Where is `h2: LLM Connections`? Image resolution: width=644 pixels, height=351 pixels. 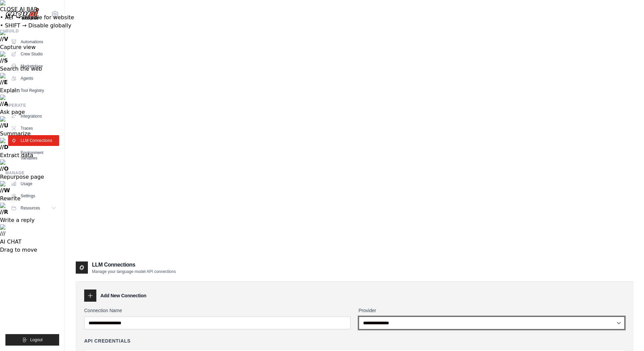
h2: LLM Connections is located at coordinates (134, 265).